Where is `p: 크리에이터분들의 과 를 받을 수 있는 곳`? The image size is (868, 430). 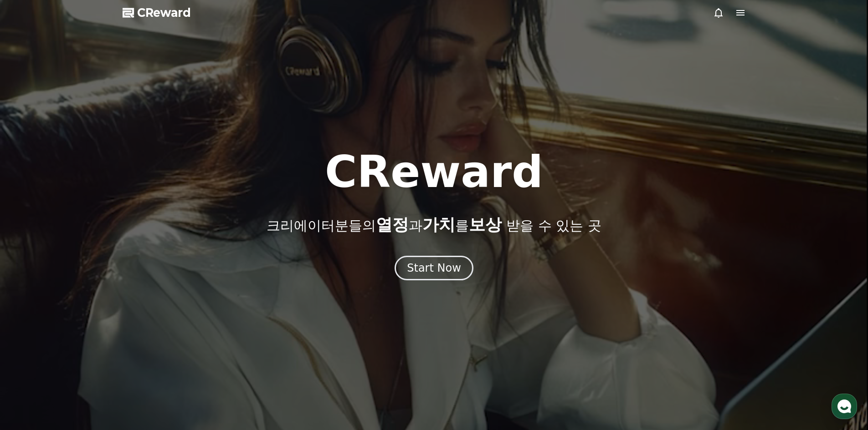 p: 크리에이터분들의 과 를 받을 수 있는 곳 is located at coordinates (434, 225).